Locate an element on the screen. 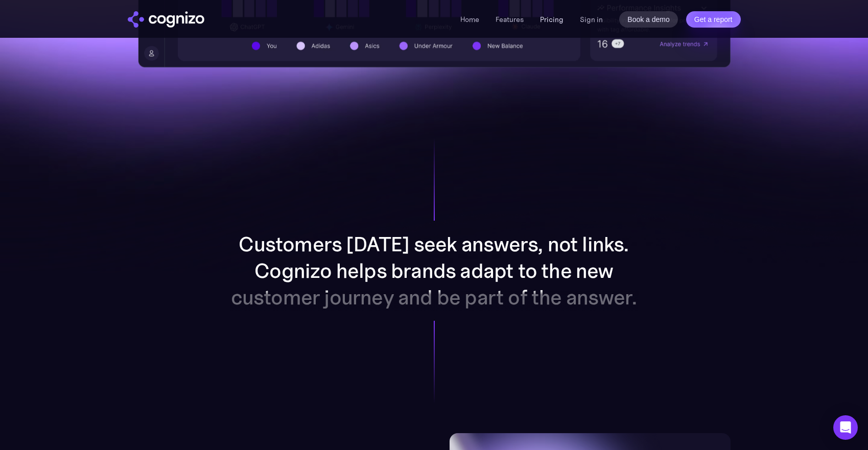  a: Book a demo is located at coordinates (648, 20).